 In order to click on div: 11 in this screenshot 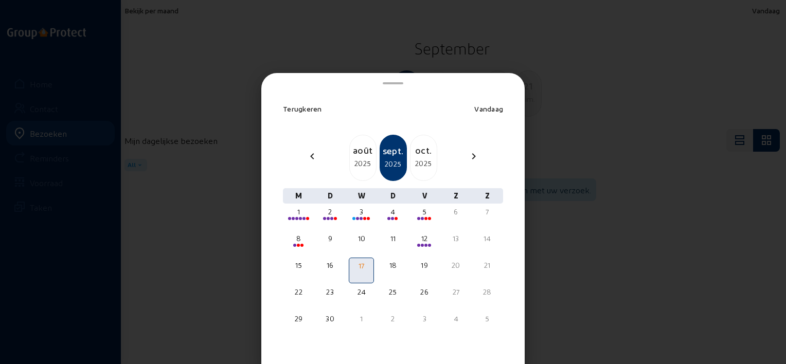, I will do `click(393, 239)`.